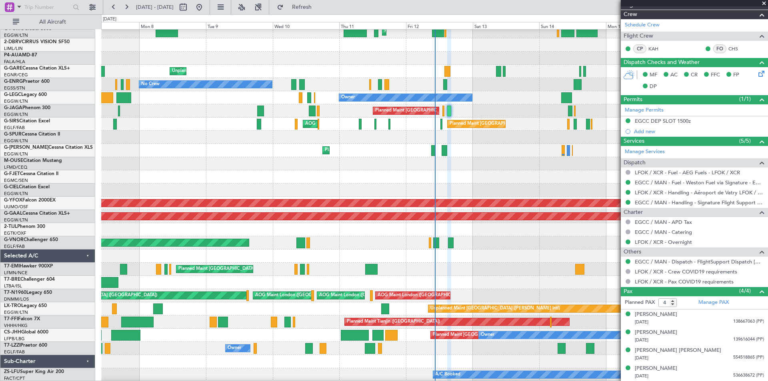 The width and height of the screenshot is (768, 381). Describe the element at coordinates (749, 376) in the screenshot. I see `span: 536638672 (PP)` at that location.